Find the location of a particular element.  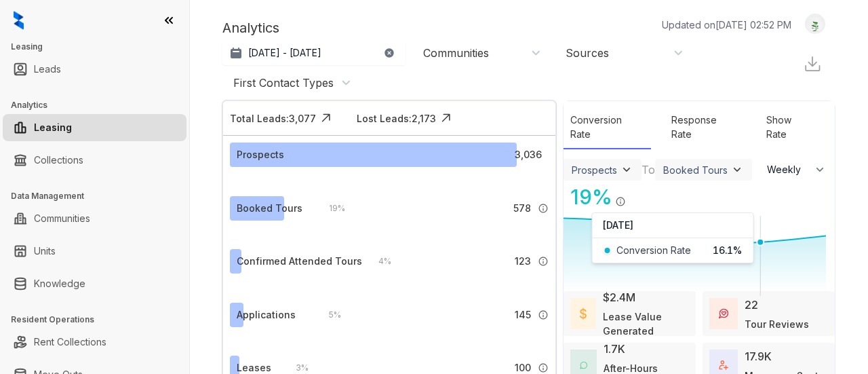

div: 22 is located at coordinates (752, 304).